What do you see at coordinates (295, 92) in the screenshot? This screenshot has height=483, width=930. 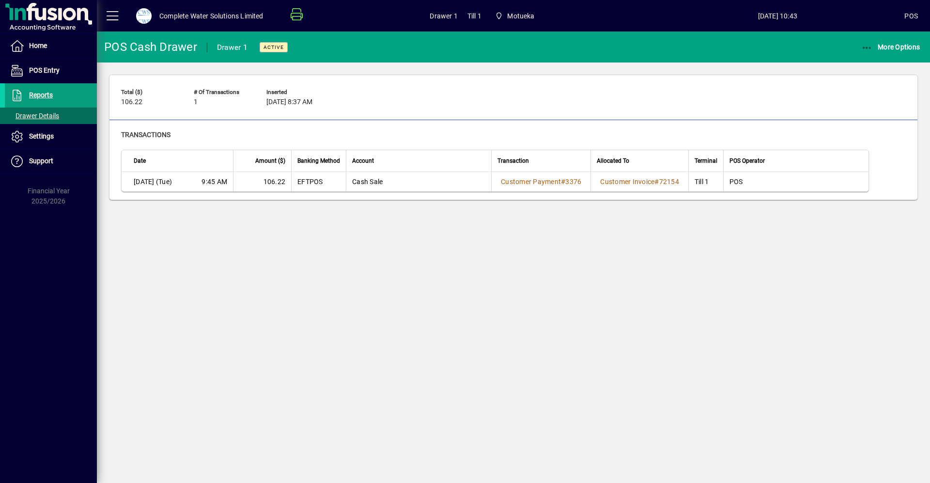 I see `span: Inserted` at bounding box center [295, 92].